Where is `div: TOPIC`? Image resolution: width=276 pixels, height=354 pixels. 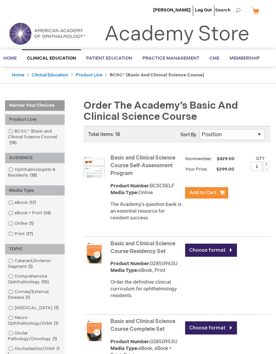 div: TOPIC is located at coordinates (35, 249).